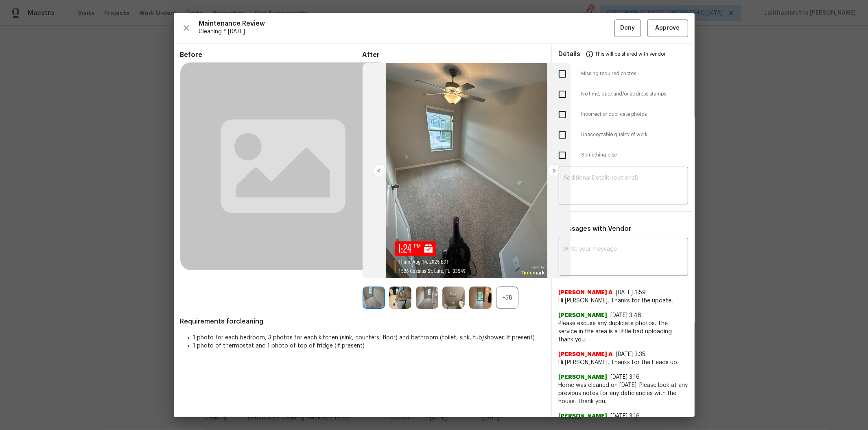 The height and width of the screenshot is (430, 868). Describe the element at coordinates (623, 95) in the screenshot. I see `div: No time, date and/or address stamps` at that location.